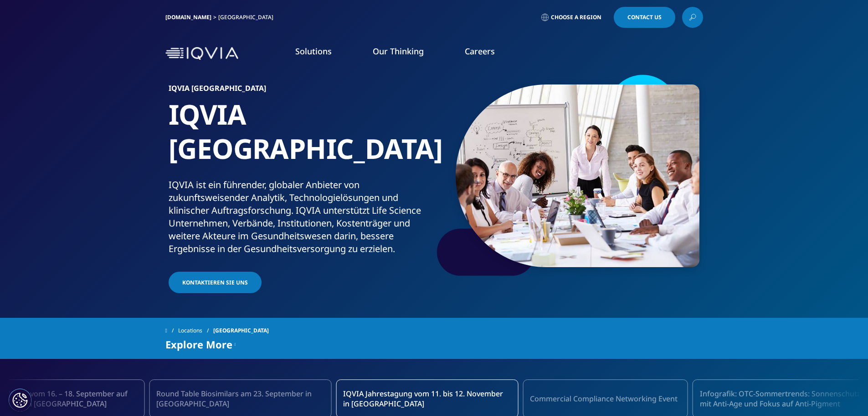 Image resolution: width=868 pixels, height=416 pixels. Describe the element at coordinates (576, 17) in the screenshot. I see `span: Choose a Region` at that location.